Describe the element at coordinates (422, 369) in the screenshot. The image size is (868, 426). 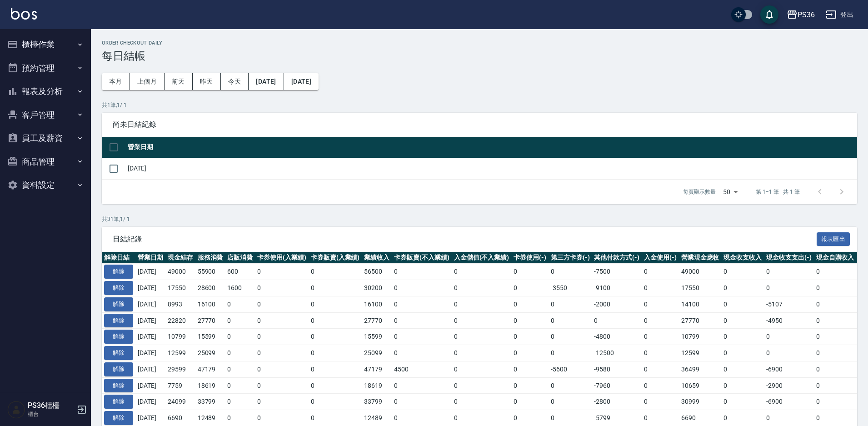
I see `td: 4500` at that location.